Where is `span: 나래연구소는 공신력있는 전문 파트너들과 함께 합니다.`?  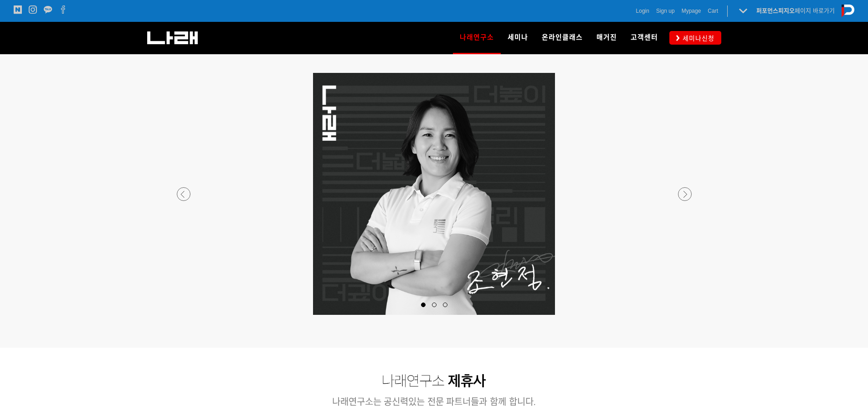
span: 나래연구소는 공신력있는 전문 파트너들과 함께 합니다. is located at coordinates (434, 402).